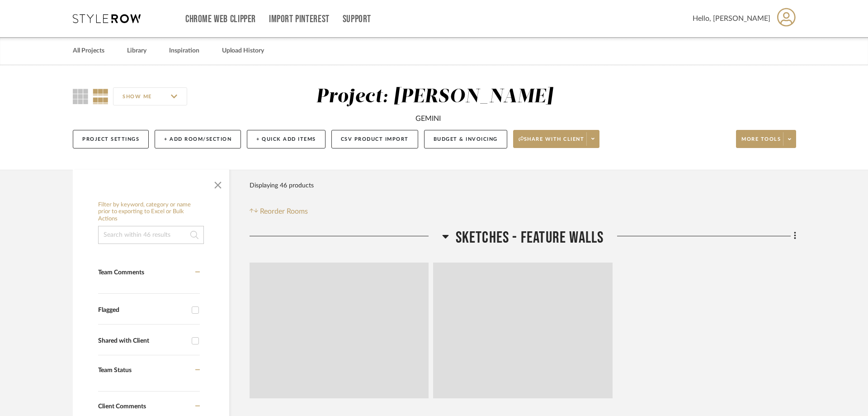  What do you see at coordinates (121, 272) in the screenshot?
I see `span: Team Comments` at bounding box center [121, 272].